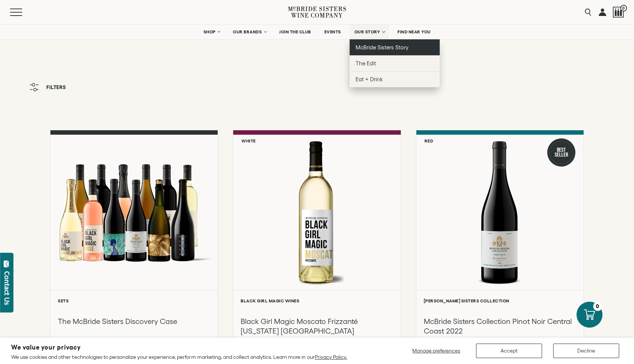 The image size is (634, 364). I want to click on button: Mobile Menu Trigger, so click(23, 12).